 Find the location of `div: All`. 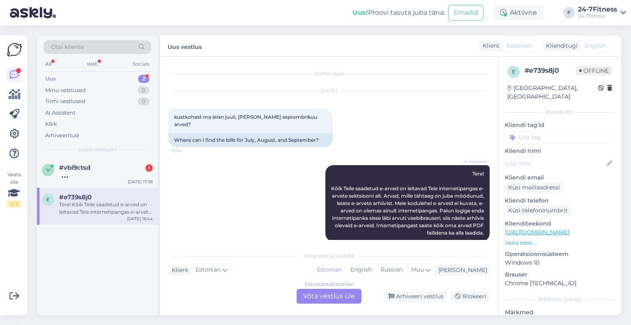

div: All is located at coordinates (48, 64).